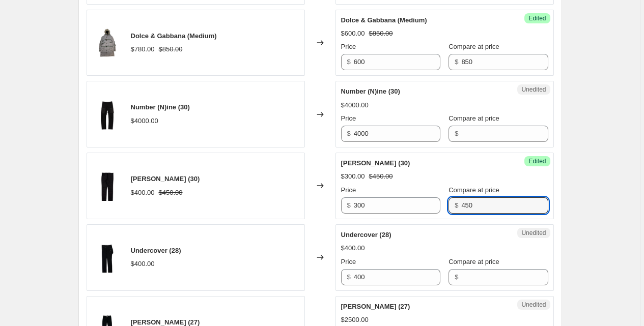  What do you see at coordinates (353, 34) in the screenshot?
I see `div: $600.00` at bounding box center [353, 34].